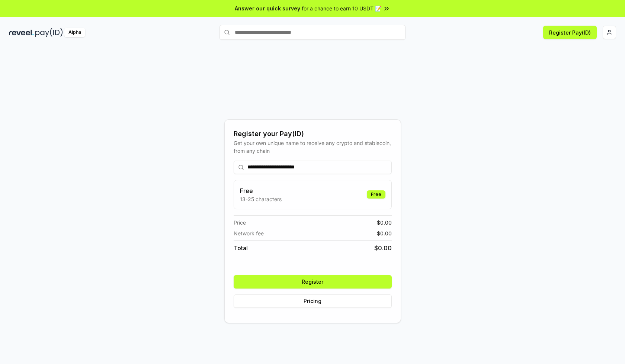 The image size is (625, 364). What do you see at coordinates (249, 233) in the screenshot?
I see `span: Network fee` at bounding box center [249, 233].